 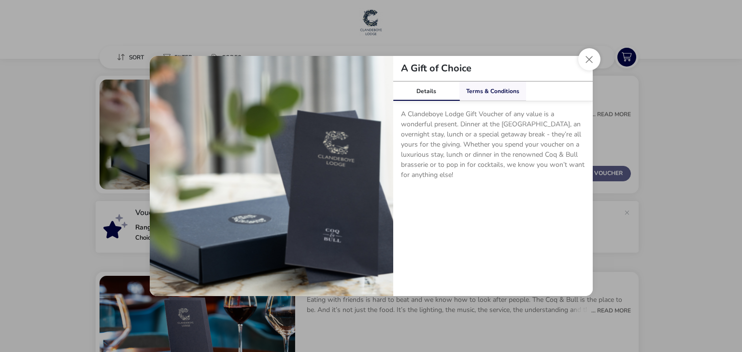 What do you see at coordinates (493, 146) in the screenshot?
I see `p: A Clandeboye Lodge Gift Voucher of any value is a wonderful present. Dinner at the [GEOGRAPHIC_DA...` at bounding box center [493, 146].